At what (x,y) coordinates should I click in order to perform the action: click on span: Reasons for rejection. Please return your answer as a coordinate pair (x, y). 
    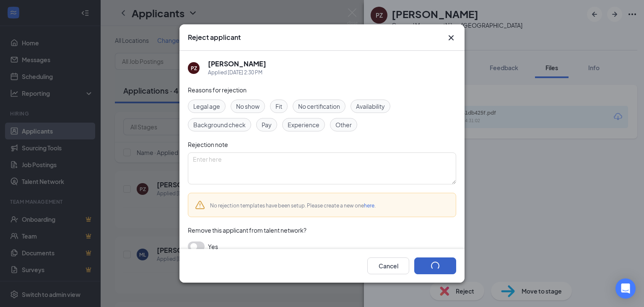
    Looking at the image, I should click on (217, 90).